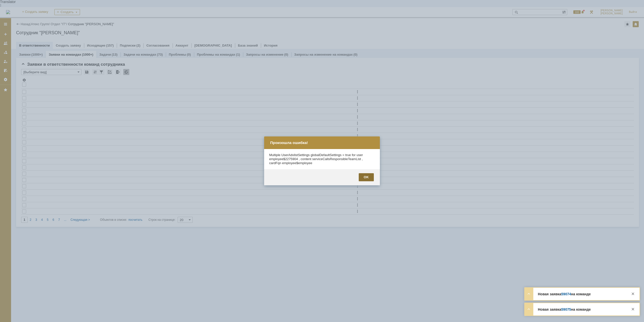 The height and width of the screenshot is (322, 644). I want to click on a: 59075, so click(566, 310).